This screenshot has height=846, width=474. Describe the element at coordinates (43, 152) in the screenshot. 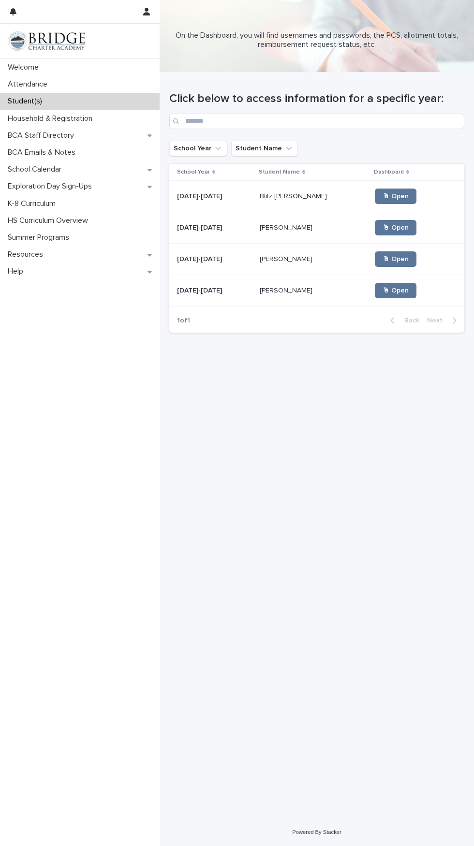

I see `p: BCA Emails & Notes` at that location.